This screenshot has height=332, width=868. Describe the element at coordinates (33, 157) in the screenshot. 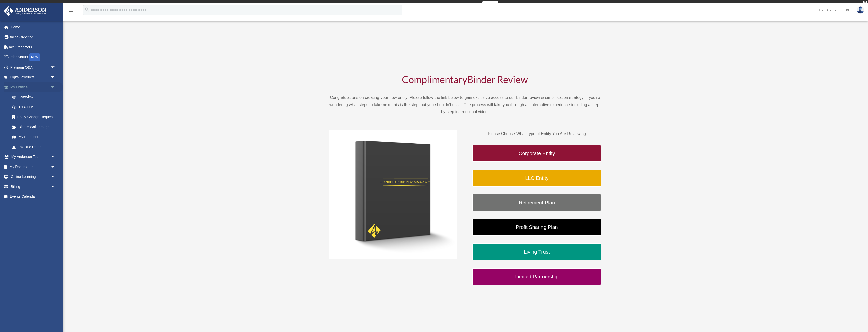

I see `a: My Anderson Teamarrow_drop_down` at that location.